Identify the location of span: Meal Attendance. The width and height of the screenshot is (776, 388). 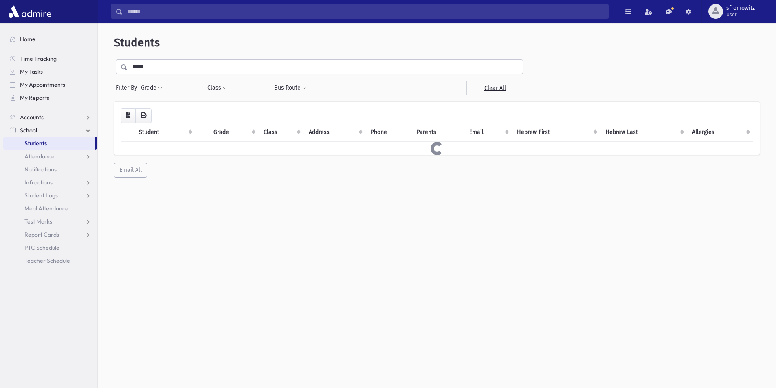
(46, 209).